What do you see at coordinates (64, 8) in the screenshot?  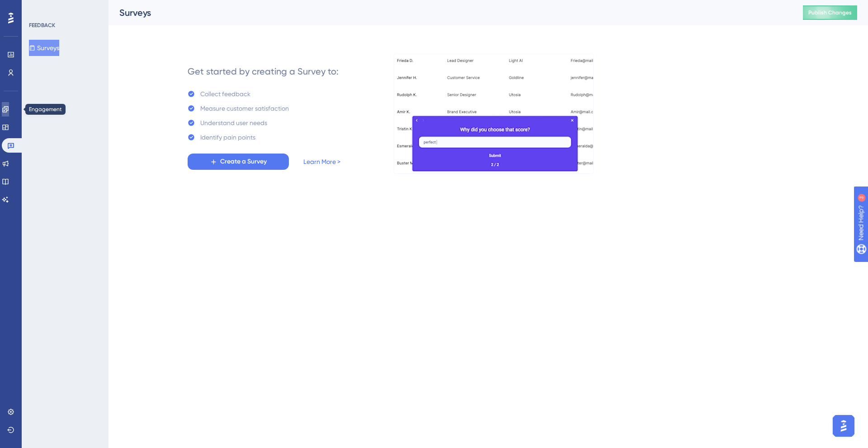 I see `div: 3` at bounding box center [64, 8].